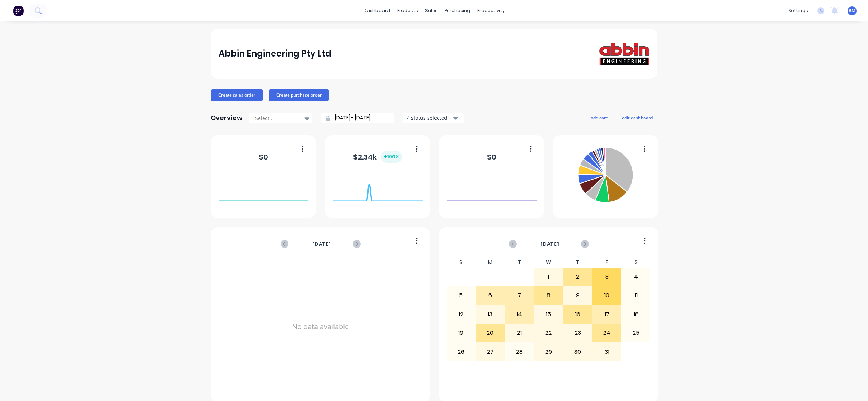 The width and height of the screenshot is (868, 401). What do you see at coordinates (607, 262) in the screenshot?
I see `div: F` at bounding box center [607, 262].